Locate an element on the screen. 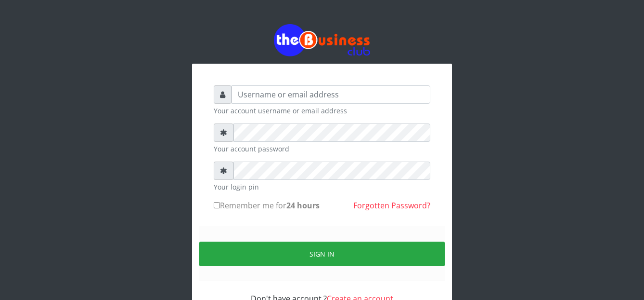 The image size is (644, 300). small: Your login pin is located at coordinates (322, 186).